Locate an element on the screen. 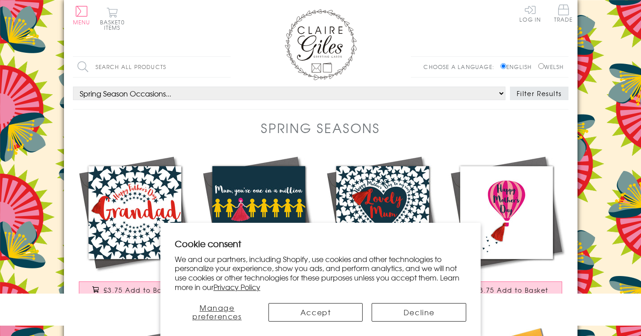 The width and height of the screenshot is (641, 336). label: Welsh is located at coordinates (551, 67).